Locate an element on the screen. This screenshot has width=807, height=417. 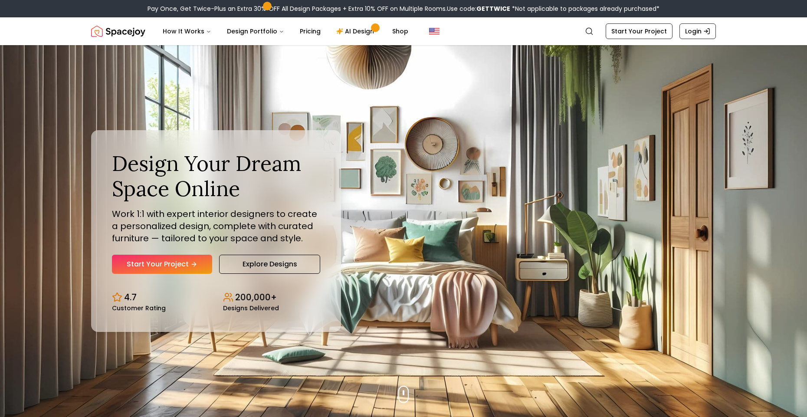
p: 4.7 is located at coordinates (130, 297).